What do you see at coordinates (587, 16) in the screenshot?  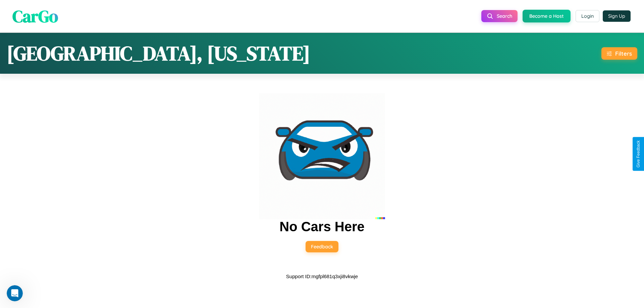 I see `button: Login` at bounding box center [587, 16].